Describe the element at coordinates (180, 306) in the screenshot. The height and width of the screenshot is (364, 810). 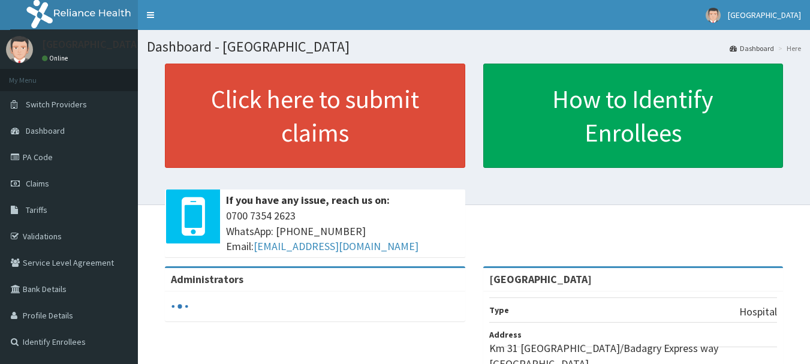
I see `svg: audio-loading` at that location.